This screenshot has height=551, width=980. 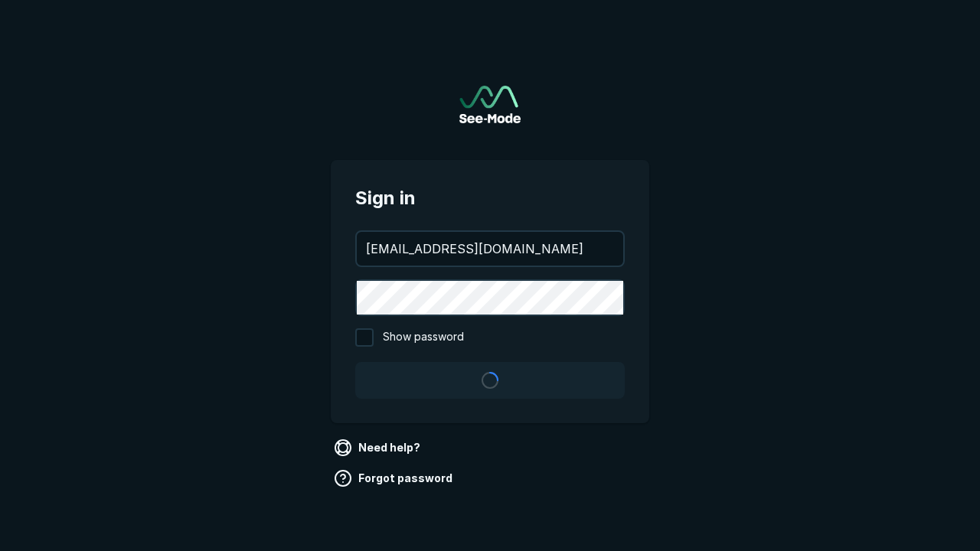 What do you see at coordinates (394, 479) in the screenshot?
I see `a: Forgot password` at bounding box center [394, 479].